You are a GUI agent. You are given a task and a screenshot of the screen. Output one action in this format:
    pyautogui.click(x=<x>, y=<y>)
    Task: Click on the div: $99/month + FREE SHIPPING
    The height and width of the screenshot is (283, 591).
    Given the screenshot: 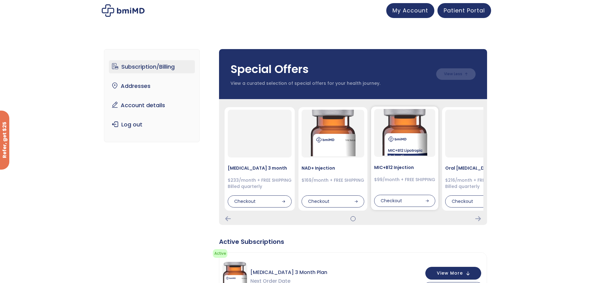 What is the action you would take?
    pyautogui.click(x=404, y=180)
    